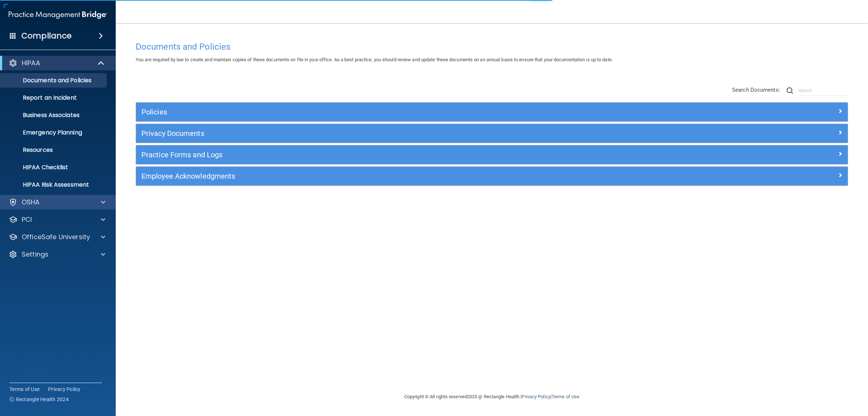 This screenshot has width=868, height=416. What do you see at coordinates (492, 47) in the screenshot?
I see `h4: Documents and Policies` at bounding box center [492, 47].